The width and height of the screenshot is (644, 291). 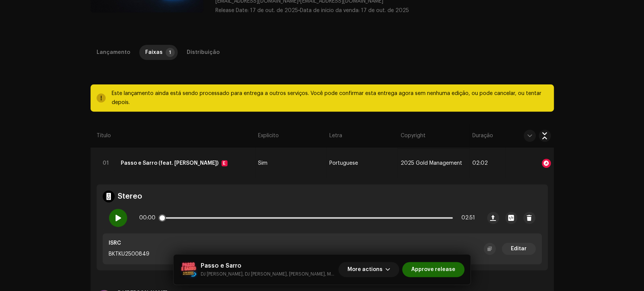 I want to click on div: E, so click(x=224, y=163).